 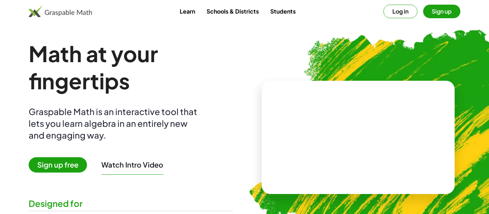 What do you see at coordinates (132, 165) in the screenshot?
I see `button: Watch Intro Video` at bounding box center [132, 165].